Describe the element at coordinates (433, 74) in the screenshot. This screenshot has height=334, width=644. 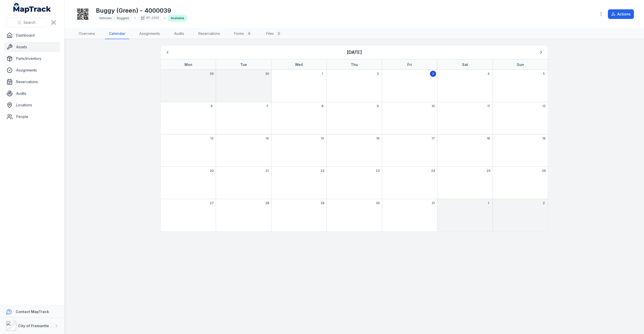
I see `span: 3` at that location.